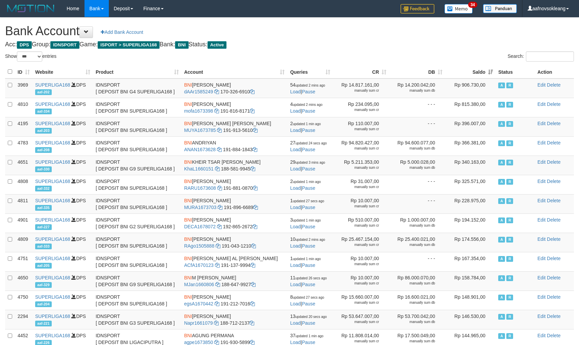 The image size is (579, 345). I want to click on a: MJan1660806, so click(199, 284).